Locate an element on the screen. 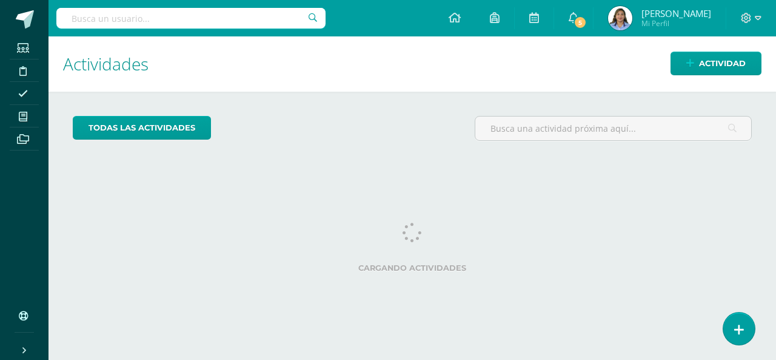 Image resolution: width=776 pixels, height=360 pixels. label: Cargando actividades is located at coordinates (412, 268).